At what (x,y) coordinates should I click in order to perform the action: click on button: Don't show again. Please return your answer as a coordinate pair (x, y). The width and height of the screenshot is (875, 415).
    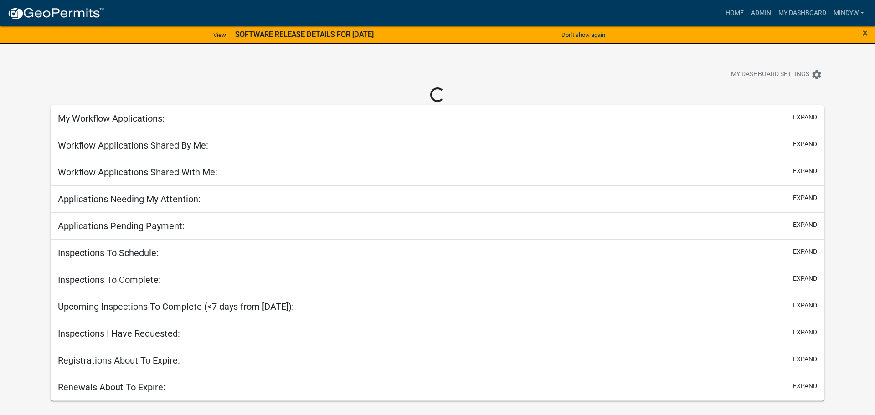
    Looking at the image, I should click on (583, 35).